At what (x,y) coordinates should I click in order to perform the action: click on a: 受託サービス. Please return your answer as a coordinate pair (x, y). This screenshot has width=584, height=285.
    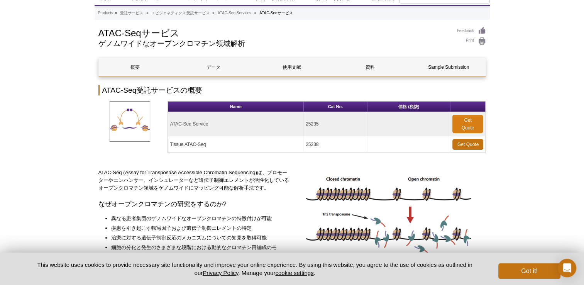
    Looking at the image, I should click on (132, 13).